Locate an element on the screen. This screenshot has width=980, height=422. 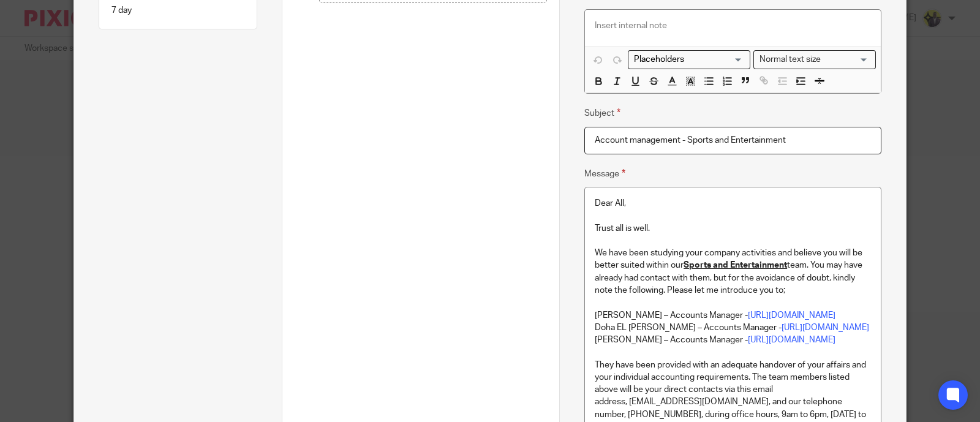
u: Sports and Entertainment is located at coordinates (735, 265).